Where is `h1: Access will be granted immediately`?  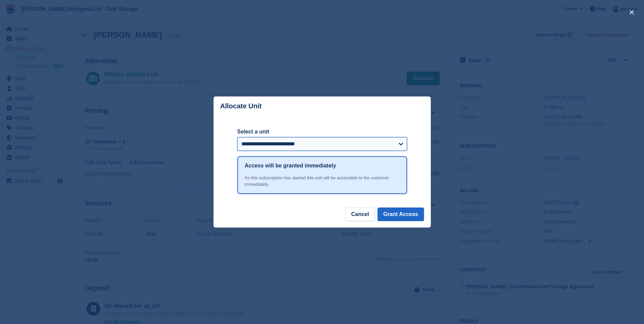 h1: Access will be granted immediately is located at coordinates (290, 166).